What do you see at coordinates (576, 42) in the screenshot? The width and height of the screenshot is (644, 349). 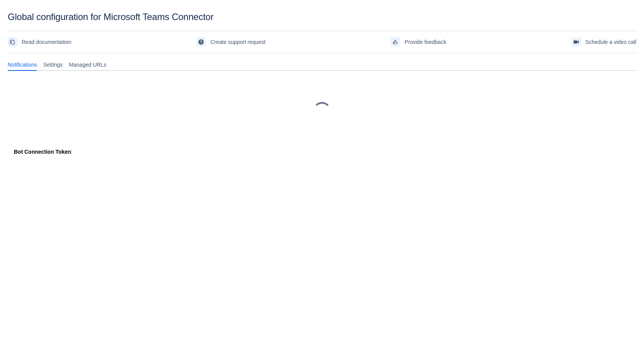 I see `span: videoCall` at bounding box center [576, 42].